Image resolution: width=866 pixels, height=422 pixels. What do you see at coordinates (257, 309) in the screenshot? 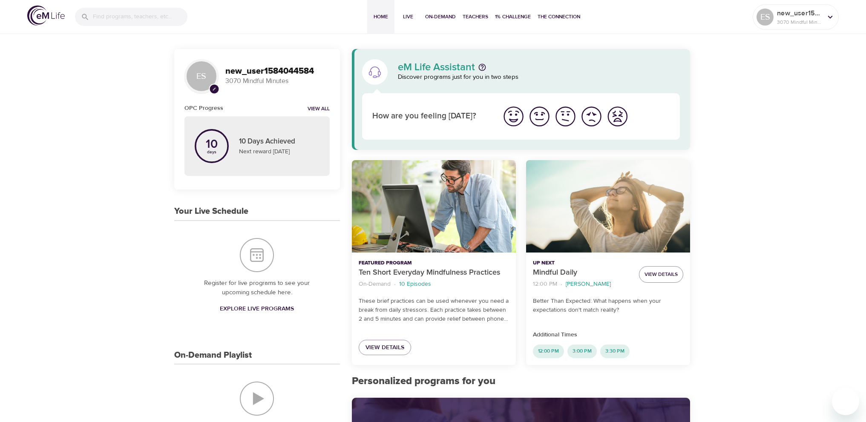
I see `span: Explore Live Programs` at bounding box center [257, 309].